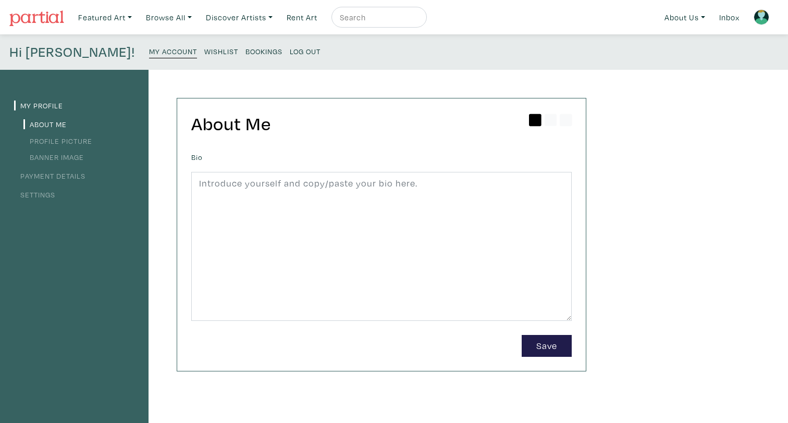 The width and height of the screenshot is (788, 423). Describe the element at coordinates (169, 17) in the screenshot. I see `a: Browse All` at that location.